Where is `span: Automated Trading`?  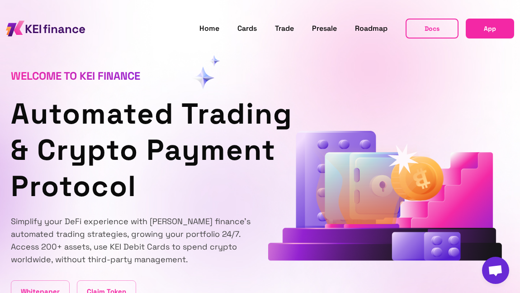 span: Automated Trading is located at coordinates (152, 114).